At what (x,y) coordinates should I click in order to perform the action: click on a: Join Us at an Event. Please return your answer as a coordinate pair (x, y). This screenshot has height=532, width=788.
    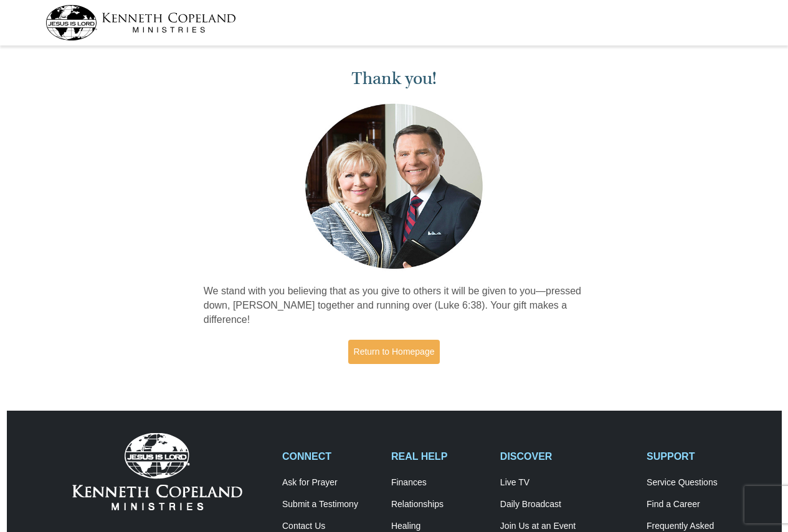
    Looking at the image, I should click on (567, 527).